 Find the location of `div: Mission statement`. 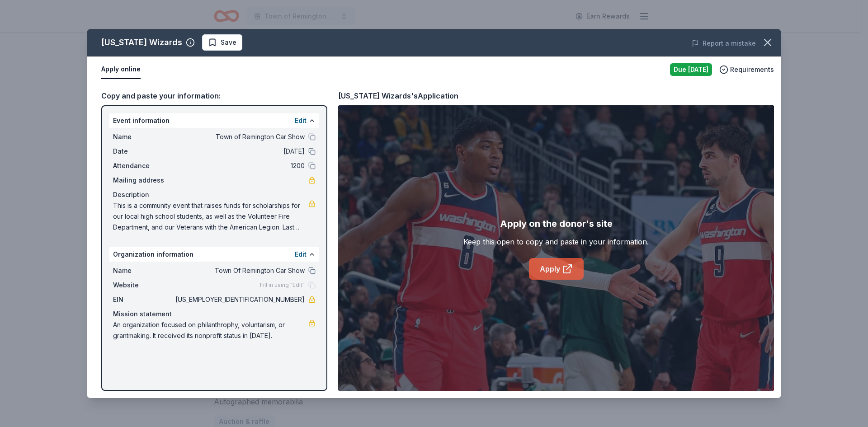

div: Mission statement is located at coordinates (214, 314).